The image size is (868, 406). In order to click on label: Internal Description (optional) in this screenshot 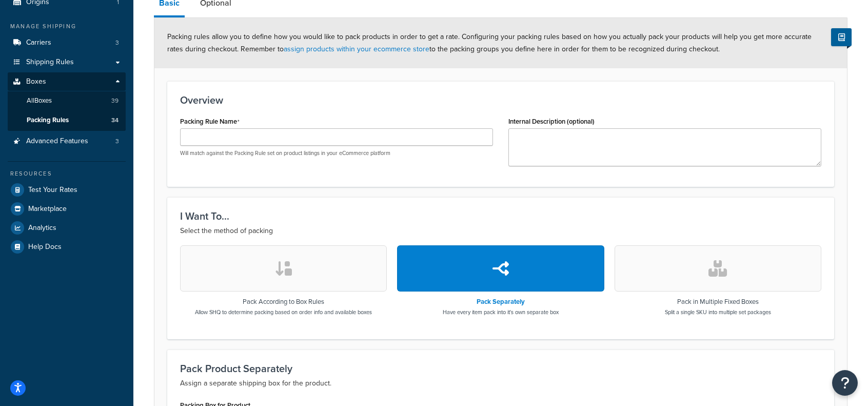, I will do `click(552, 121)`.